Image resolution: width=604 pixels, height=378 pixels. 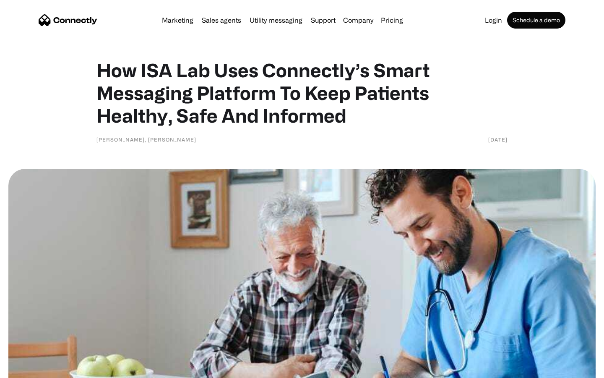 What do you see at coordinates (178, 20) in the screenshot?
I see `a: Marketing` at bounding box center [178, 20].